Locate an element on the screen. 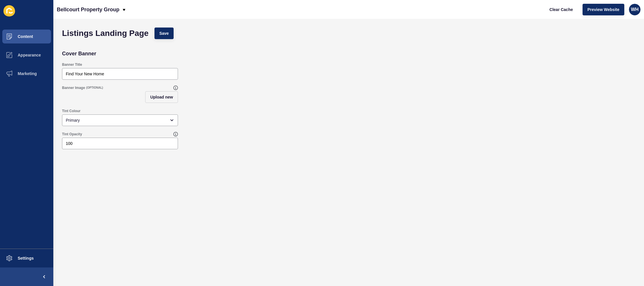 The height and width of the screenshot is (286, 644). span: WH is located at coordinates (635, 10).